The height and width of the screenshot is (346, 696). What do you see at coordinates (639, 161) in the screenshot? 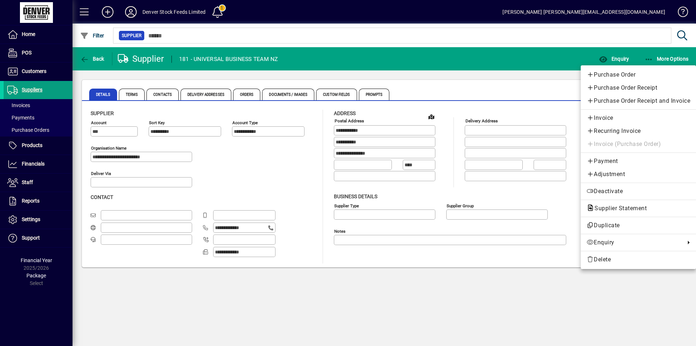
I see `span: Payment` at bounding box center [639, 161].